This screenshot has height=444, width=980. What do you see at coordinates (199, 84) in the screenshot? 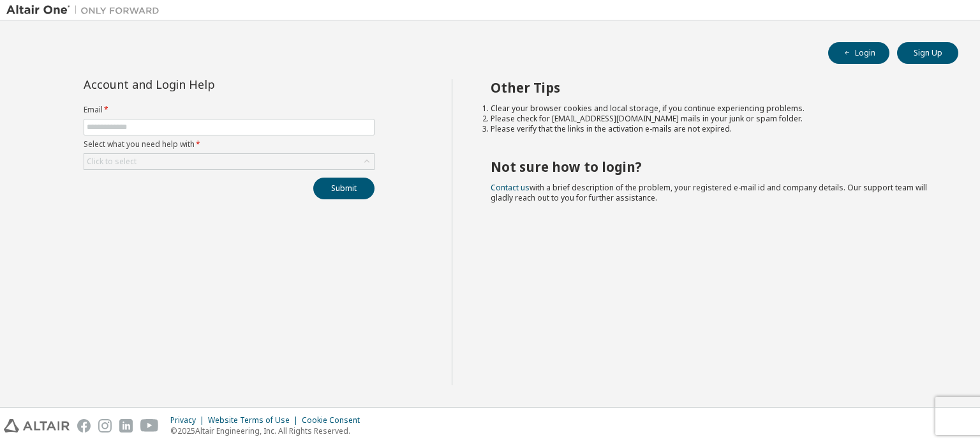
I see `div: Account and Login Help` at bounding box center [199, 84].